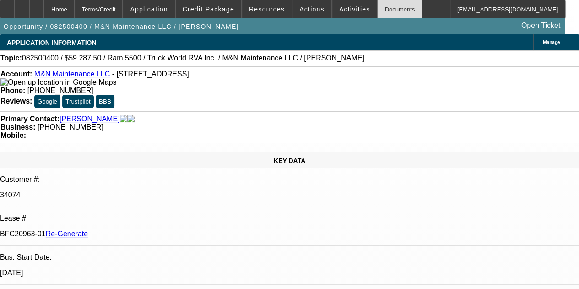 This screenshot has width=579, height=289. Describe the element at coordinates (30, 119) in the screenshot. I see `strong: Primary Contact:` at that location.